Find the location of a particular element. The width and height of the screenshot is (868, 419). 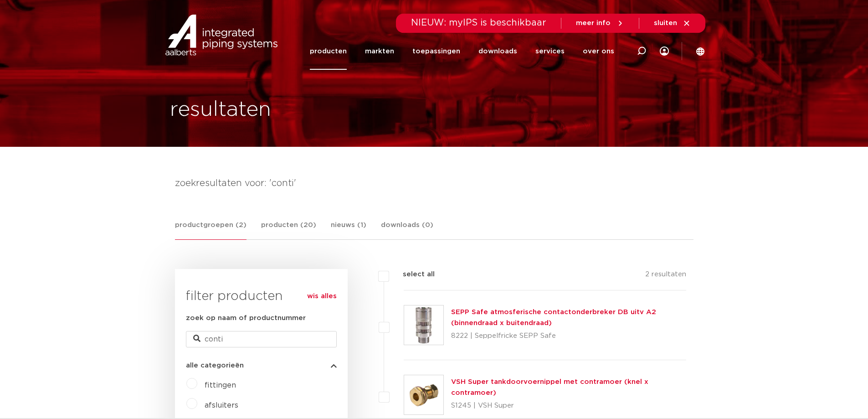

span: fittingen is located at coordinates (220, 385).